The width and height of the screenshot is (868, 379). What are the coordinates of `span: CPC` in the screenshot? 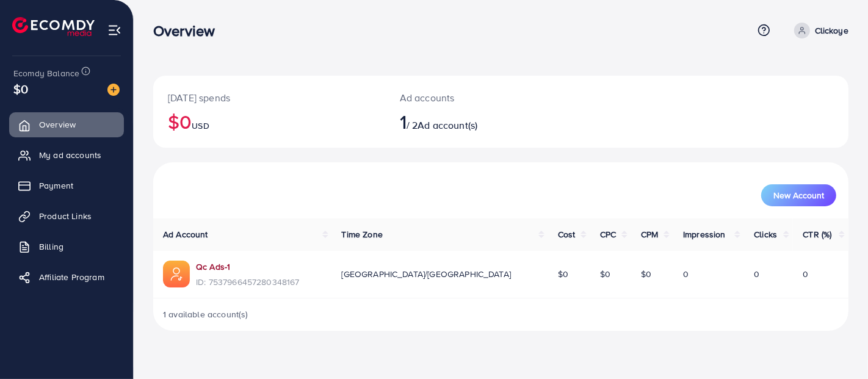 It's located at (608, 234).